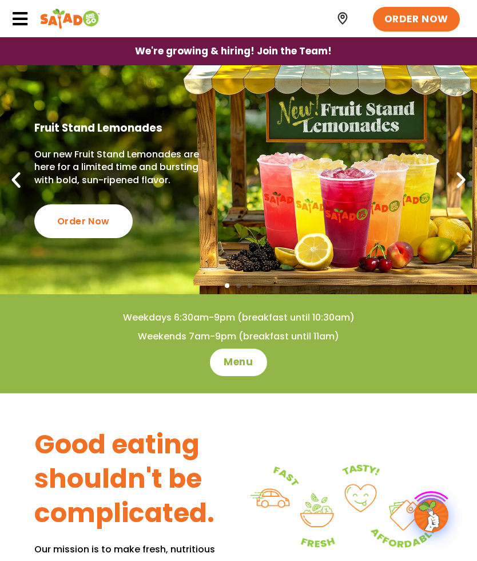  Describe the element at coordinates (250, 286) in the screenshot. I see `span: Go to slide 3` at that location.